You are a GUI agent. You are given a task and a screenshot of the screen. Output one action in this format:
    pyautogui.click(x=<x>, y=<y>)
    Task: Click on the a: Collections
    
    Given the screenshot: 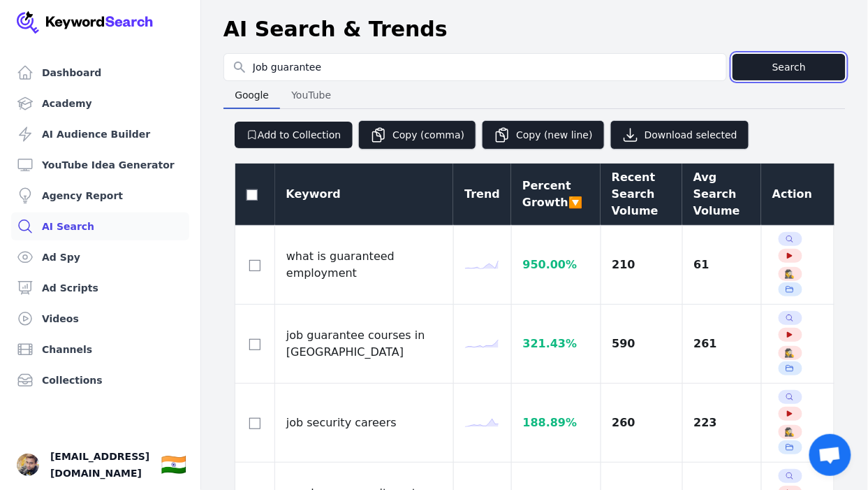 What is the action you would take?
    pyautogui.click(x=100, y=380)
    